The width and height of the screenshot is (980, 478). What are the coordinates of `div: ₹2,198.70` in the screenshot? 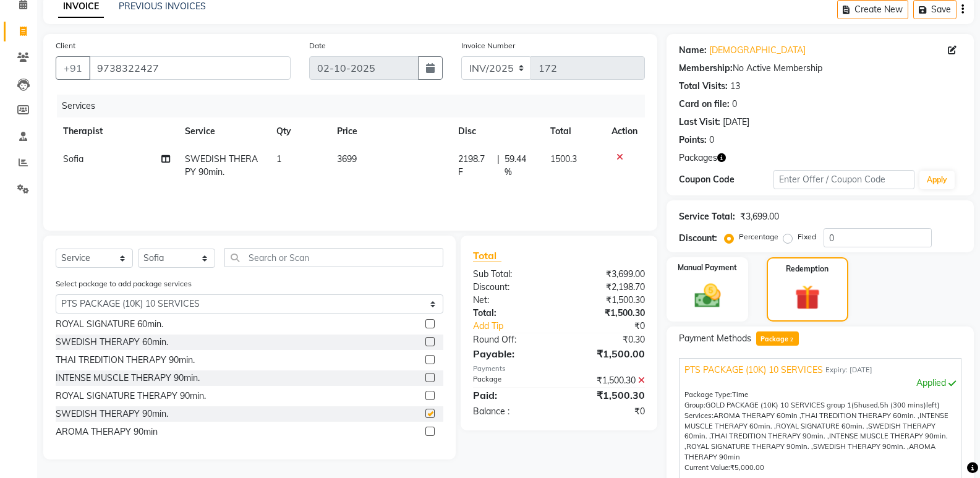 It's located at (607, 287).